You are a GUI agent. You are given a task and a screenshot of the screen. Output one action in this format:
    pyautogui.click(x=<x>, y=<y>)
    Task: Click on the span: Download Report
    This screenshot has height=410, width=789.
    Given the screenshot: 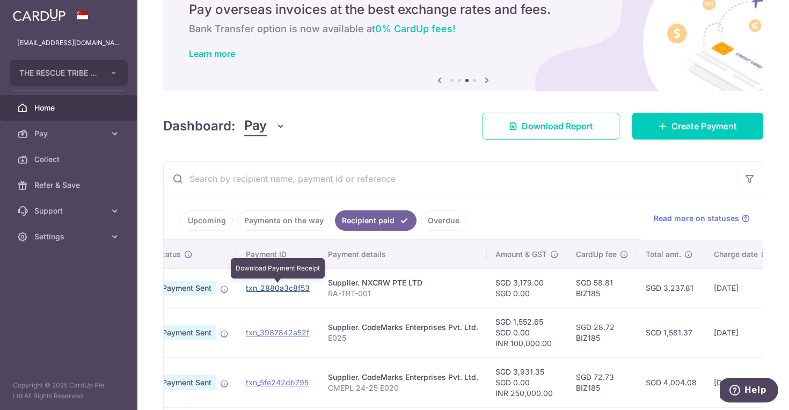 What is the action you would take?
    pyautogui.click(x=557, y=126)
    